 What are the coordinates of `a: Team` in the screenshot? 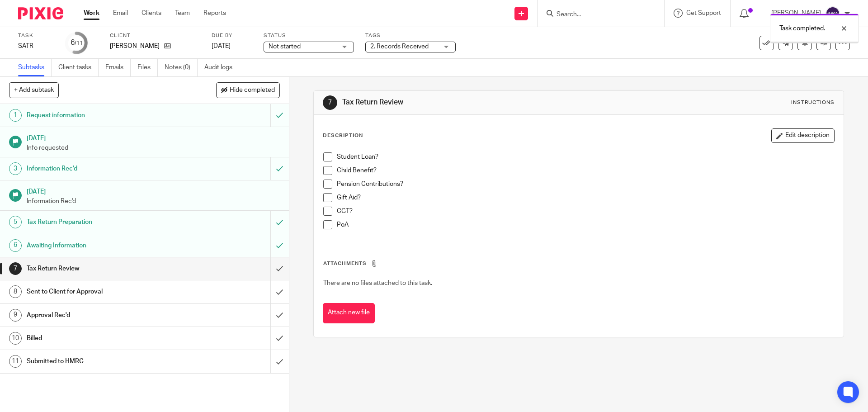 It's located at (182, 13).